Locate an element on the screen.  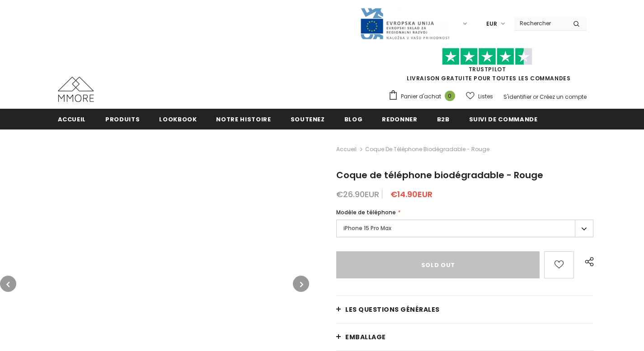
a: Listes is located at coordinates (480, 96).